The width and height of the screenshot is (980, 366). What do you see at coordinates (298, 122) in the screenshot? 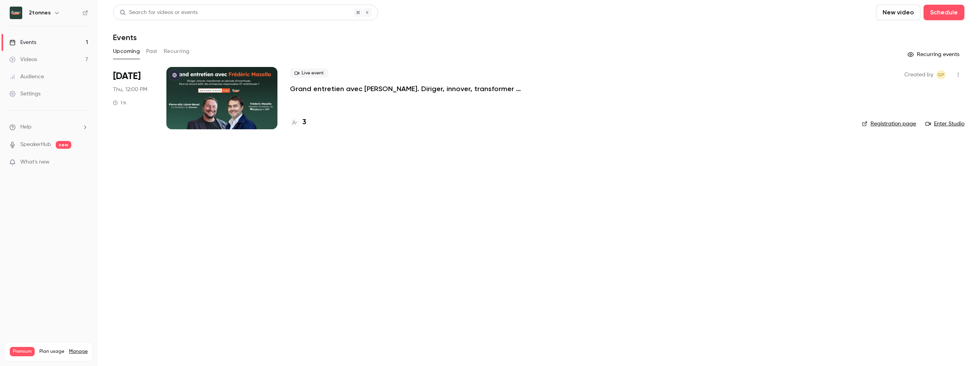
I see `a: 3` at bounding box center [298, 122].